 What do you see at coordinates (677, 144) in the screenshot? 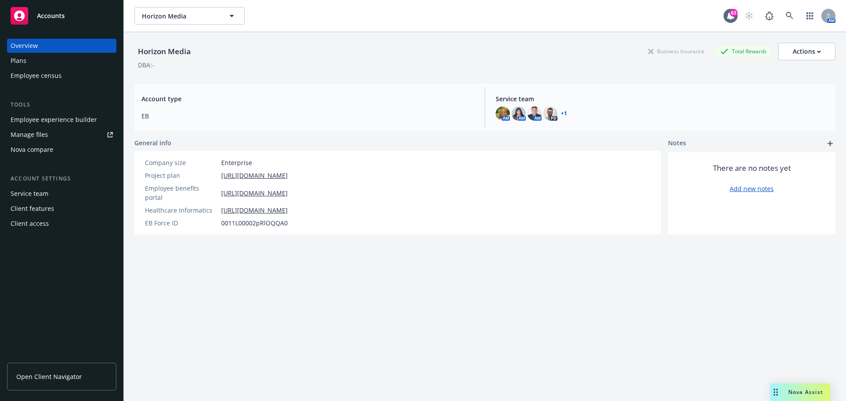
I see `span: Notes` at bounding box center [677, 144].